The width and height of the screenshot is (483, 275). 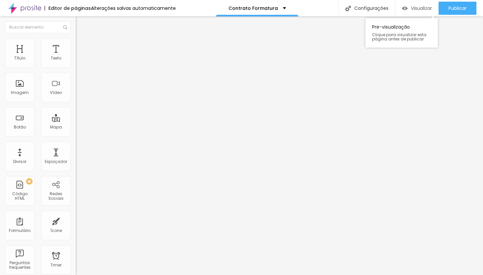 What do you see at coordinates (20, 162) in the screenshot?
I see `div: Divisor` at bounding box center [20, 162].